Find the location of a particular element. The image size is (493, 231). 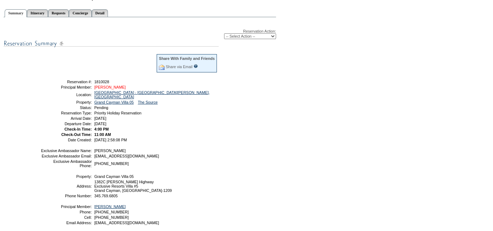

td: Departure Date: is located at coordinates (66, 124).